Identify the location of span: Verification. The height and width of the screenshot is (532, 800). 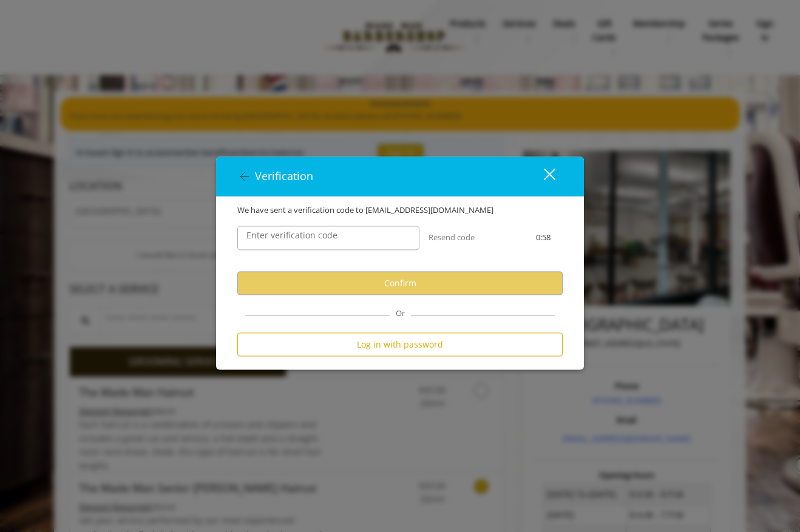
(284, 177).